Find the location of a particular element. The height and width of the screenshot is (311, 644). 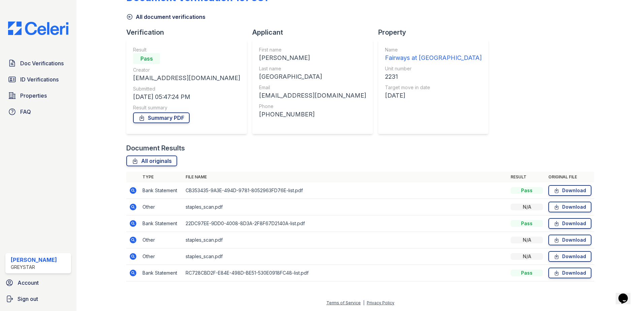

div: Phone is located at coordinates (313, 106).